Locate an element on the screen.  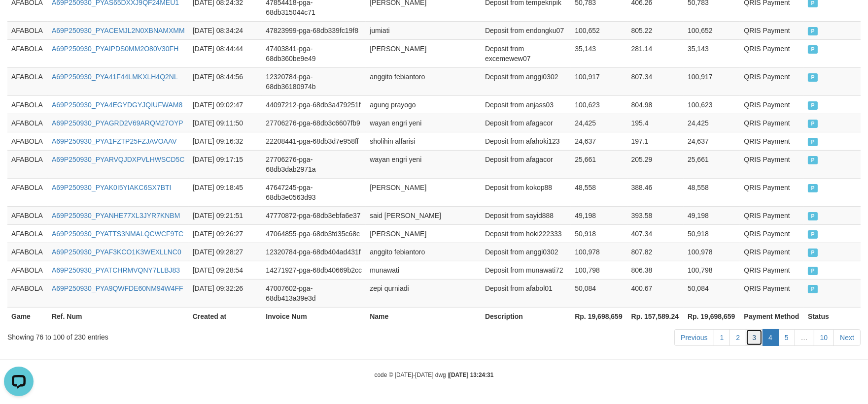
td: 50,084 is located at coordinates (711, 293).